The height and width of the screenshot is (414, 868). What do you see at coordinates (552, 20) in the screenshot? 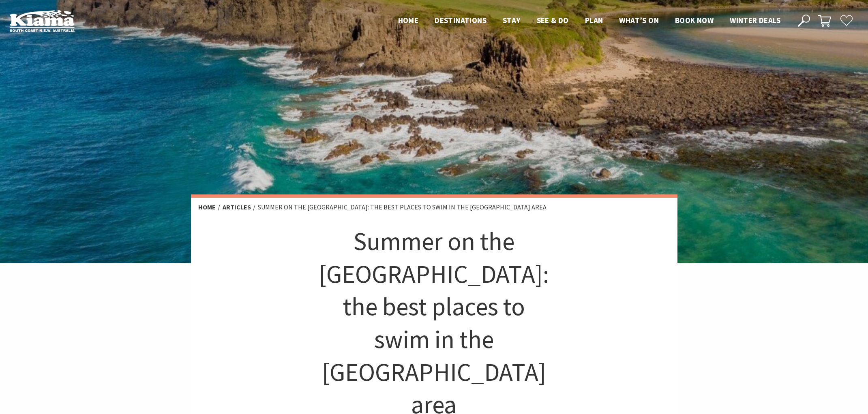
I see `span: See & Do` at bounding box center [552, 20].